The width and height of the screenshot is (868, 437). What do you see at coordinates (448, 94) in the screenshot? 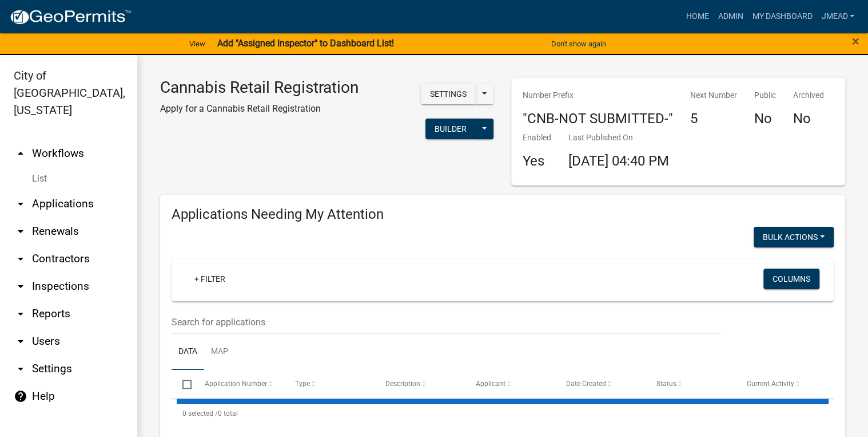
I see `button: Settings` at bounding box center [448, 94].